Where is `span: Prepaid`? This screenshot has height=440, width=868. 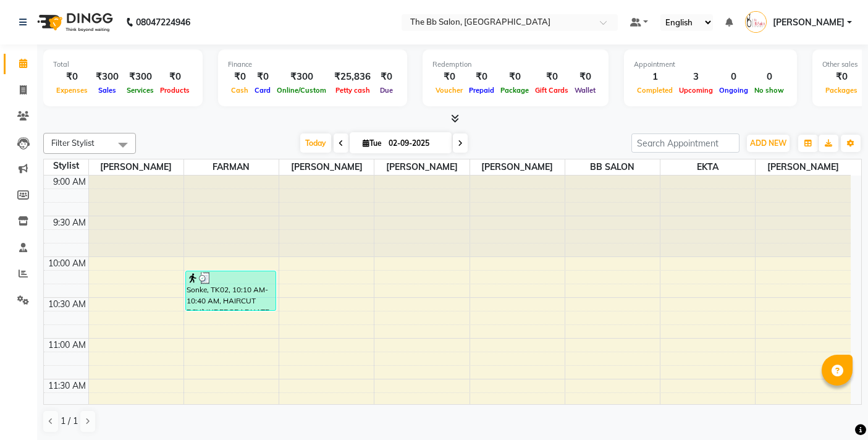 span: Prepaid is located at coordinates (481, 90).